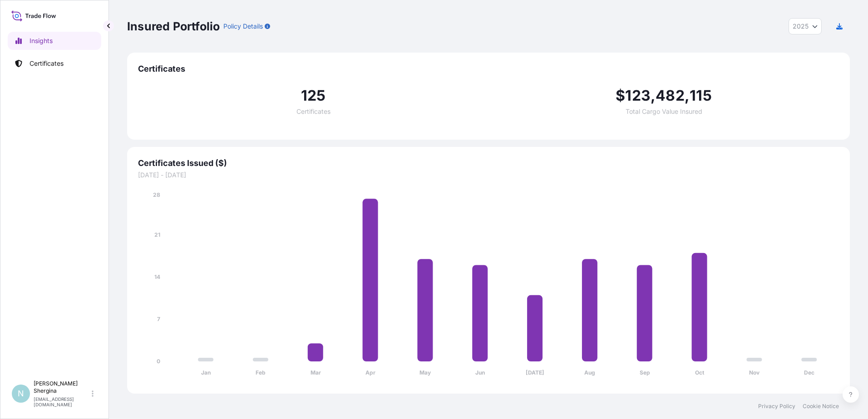  What do you see at coordinates (701, 96) in the screenshot?
I see `span: 115` at bounding box center [701, 96].